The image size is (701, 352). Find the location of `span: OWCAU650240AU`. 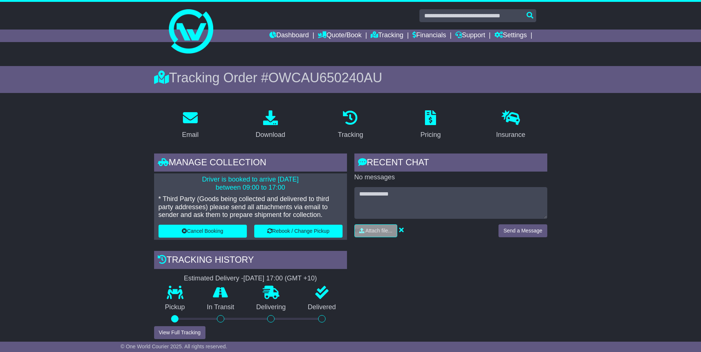

span: OWCAU650240AU is located at coordinates (325, 78).